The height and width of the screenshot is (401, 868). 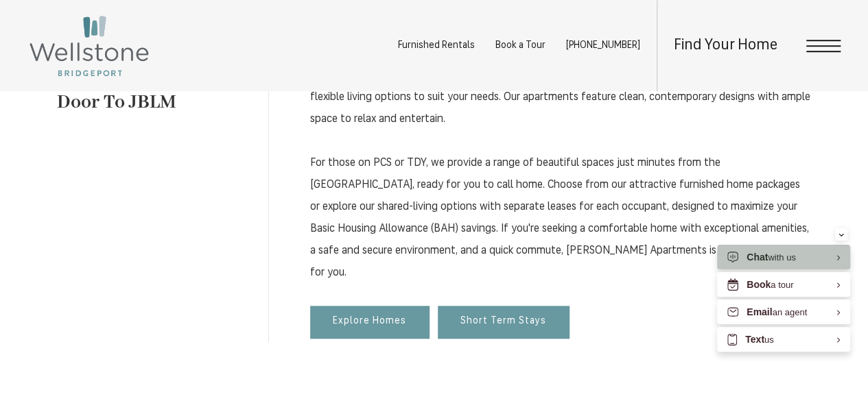 What do you see at coordinates (604, 46) in the screenshot?
I see `a: Call Us at (253) 642-8681` at bounding box center [604, 46].